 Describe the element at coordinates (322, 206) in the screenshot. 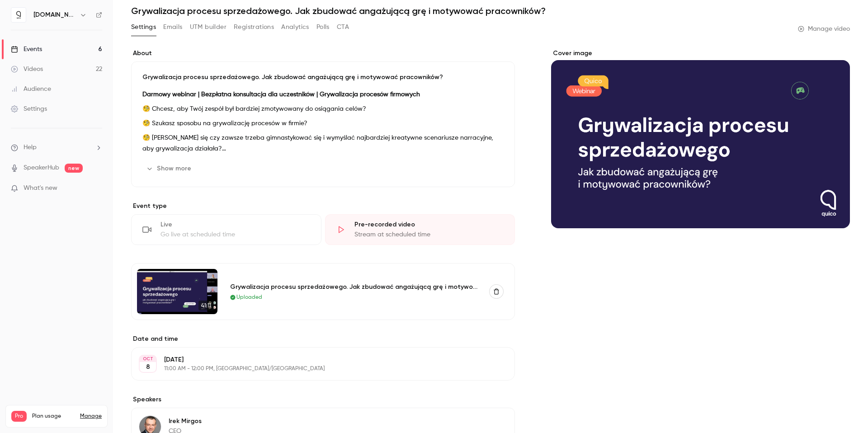

I see `p: Event type` at that location.